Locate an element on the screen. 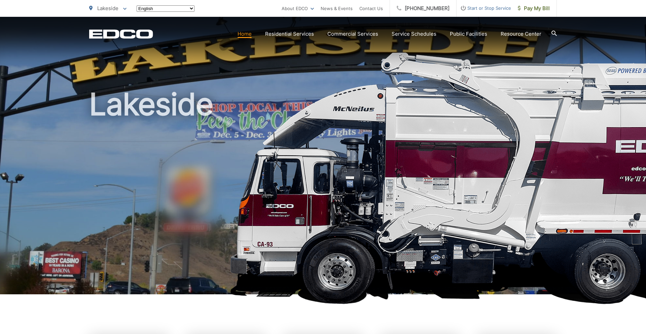 This screenshot has width=646, height=334. a: Commercial Services is located at coordinates (353, 34).